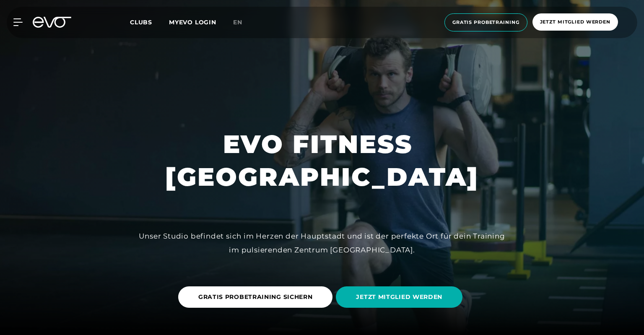  What do you see at coordinates (243, 22) in the screenshot?
I see `a: en` at bounding box center [243, 22].